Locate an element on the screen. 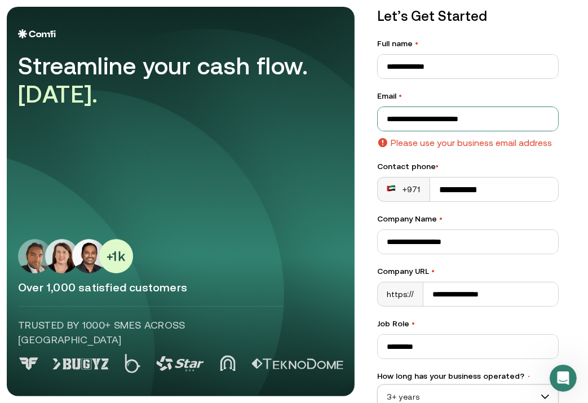  label: Email is located at coordinates (468, 96).